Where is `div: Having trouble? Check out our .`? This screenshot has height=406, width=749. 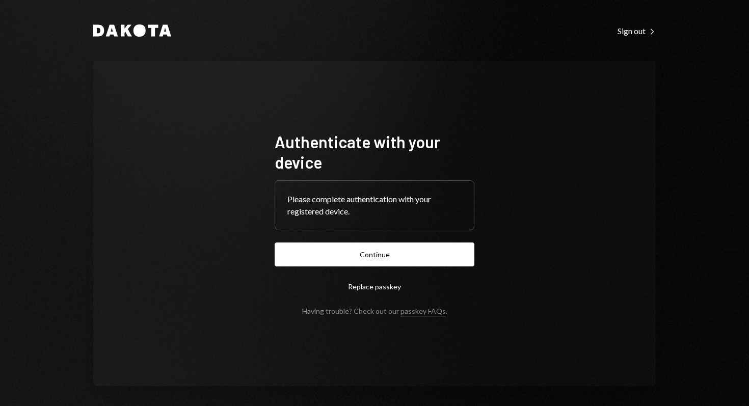 div: Having trouble? Check out our . is located at coordinates (375, 311).